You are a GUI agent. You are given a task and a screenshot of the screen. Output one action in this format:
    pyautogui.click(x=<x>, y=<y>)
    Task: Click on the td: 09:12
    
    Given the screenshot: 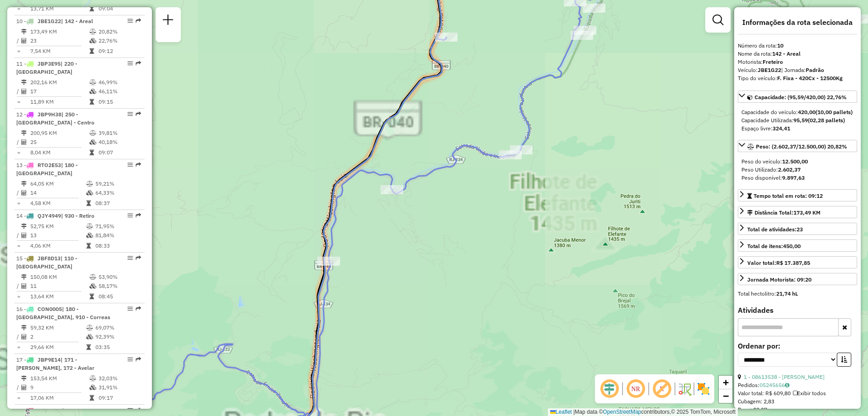 What is the action you would take?
    pyautogui.click(x=120, y=51)
    